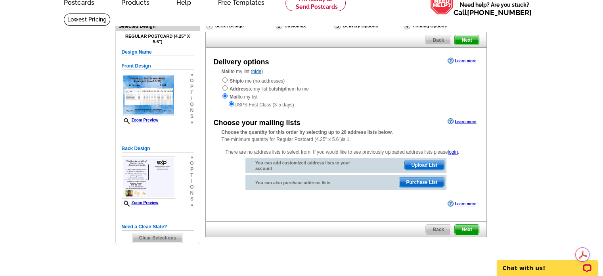 This screenshot has height=276, width=603. Describe the element at coordinates (239, 89) in the screenshot. I see `strong: Address` at that location.